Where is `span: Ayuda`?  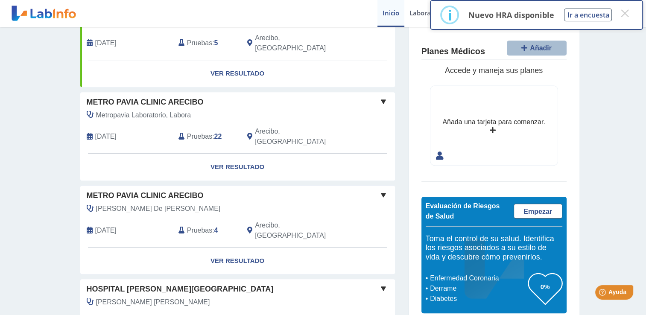 span: Ayuda is located at coordinates (47, 10).